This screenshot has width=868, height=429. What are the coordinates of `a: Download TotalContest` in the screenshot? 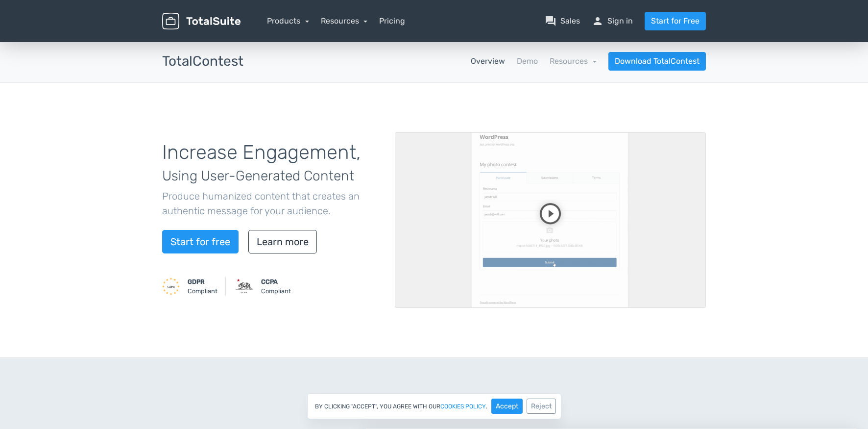 It's located at (657, 61).